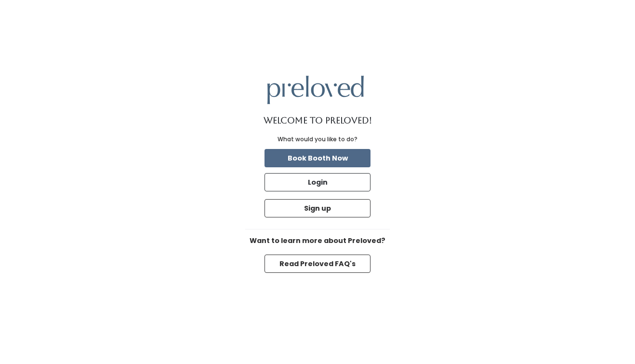  What do you see at coordinates (318, 182) in the screenshot?
I see `button: Login` at bounding box center [318, 182].